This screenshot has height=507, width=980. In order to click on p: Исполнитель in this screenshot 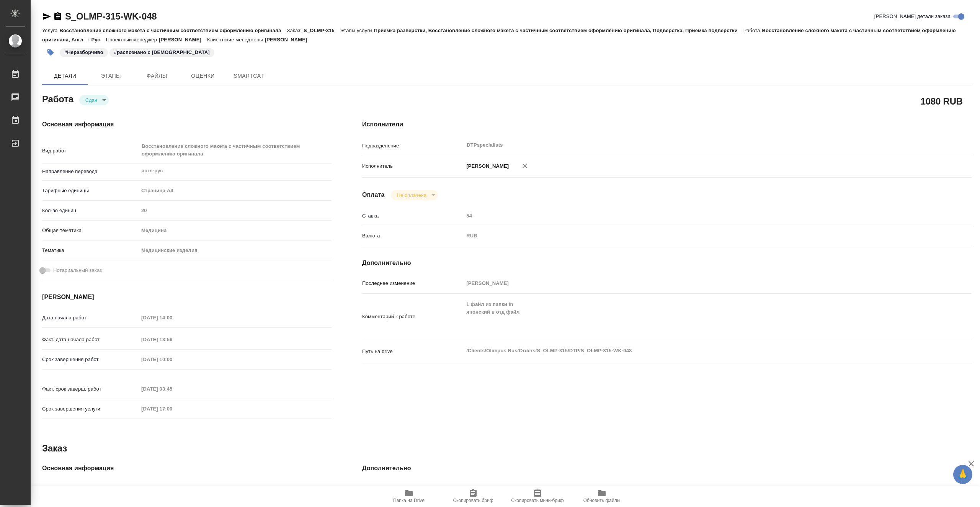, I will do `click(412, 166)`.